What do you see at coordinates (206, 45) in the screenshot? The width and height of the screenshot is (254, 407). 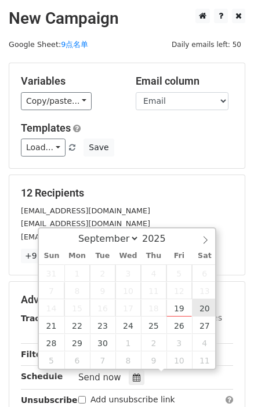 I see `span: Daily emails left: 50` at bounding box center [206, 45].